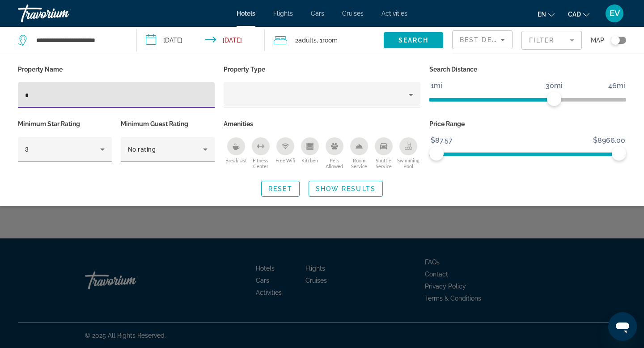 Image resolution: width=644 pixels, height=348 pixels. Describe the element at coordinates (65, 124) in the screenshot. I see `p: Minimum Star Rating` at that location.